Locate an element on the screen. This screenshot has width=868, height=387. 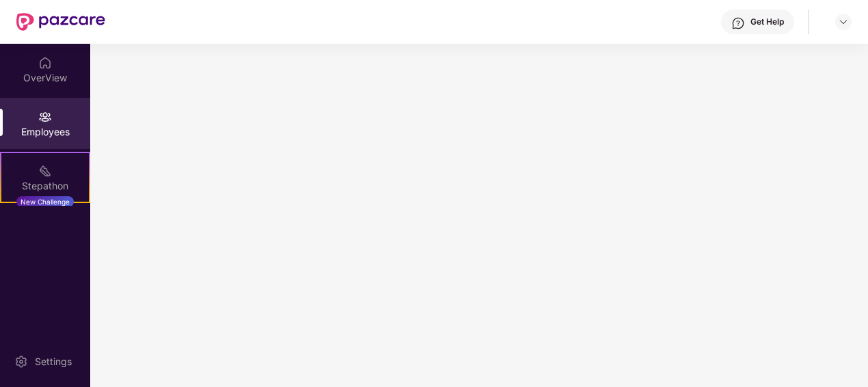
img: svg+xml;base64,PHN2ZyBpZD0iRHJvcGRvd24tMzJ4MzIiIHhtbG5zPSJodHRwOi8vd3d3LnczLm9yZy8yMDAwL3N2ZyIgd2... is located at coordinates (843, 22).